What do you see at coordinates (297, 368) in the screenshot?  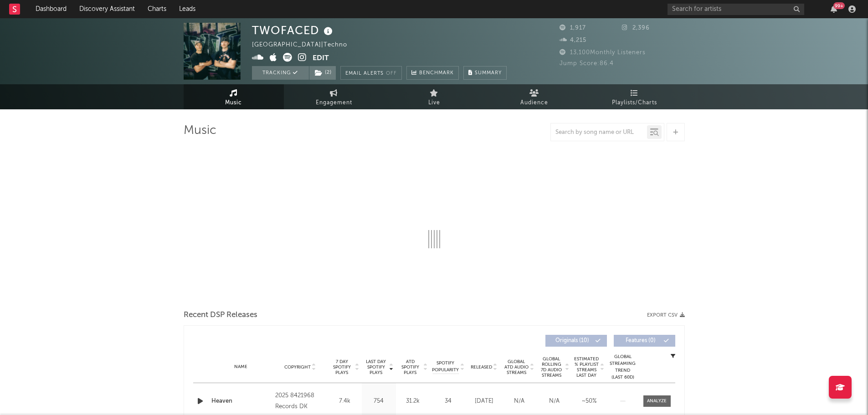 I see `span: Copyright` at bounding box center [297, 368].